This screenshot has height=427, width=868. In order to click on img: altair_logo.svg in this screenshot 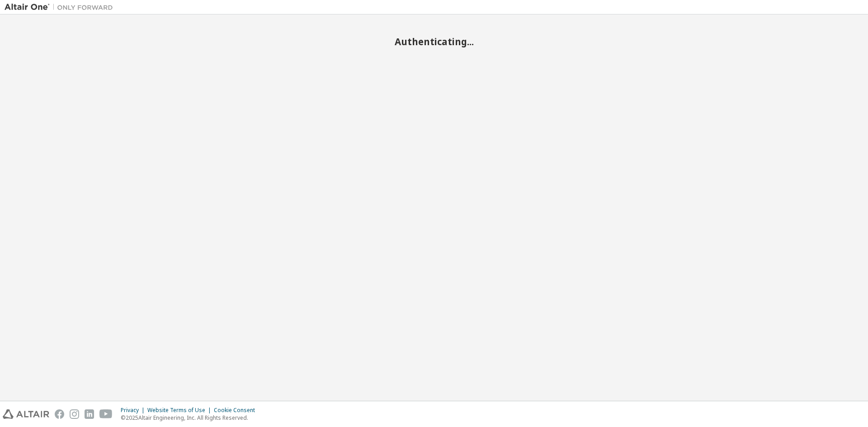, I will do `click(26, 414)`.